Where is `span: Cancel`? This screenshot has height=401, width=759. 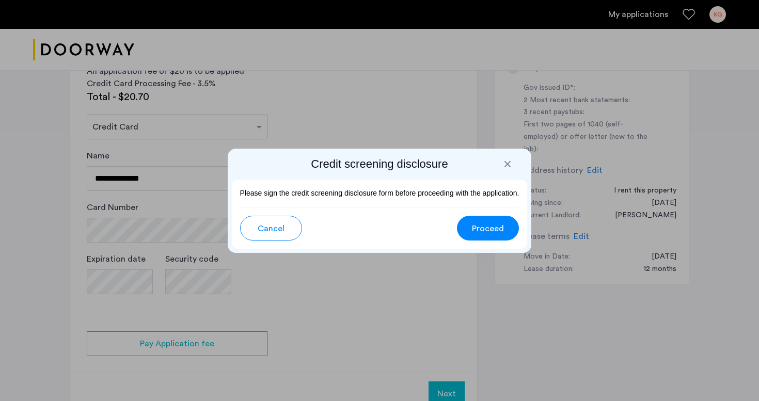 span: Cancel is located at coordinates (271, 229).